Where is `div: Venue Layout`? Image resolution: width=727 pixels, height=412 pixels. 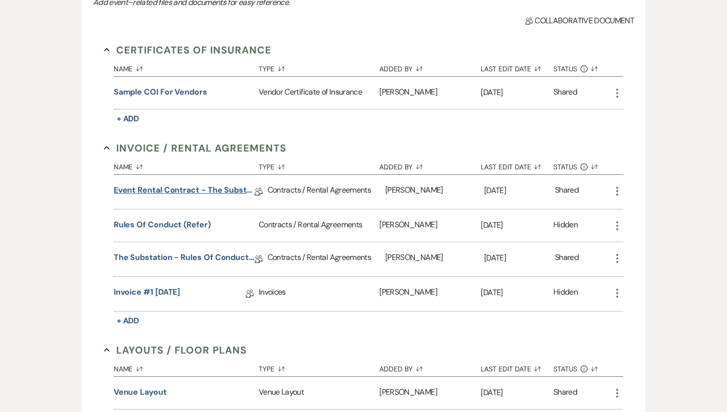 div: Venue Layout is located at coordinates (319, 392).